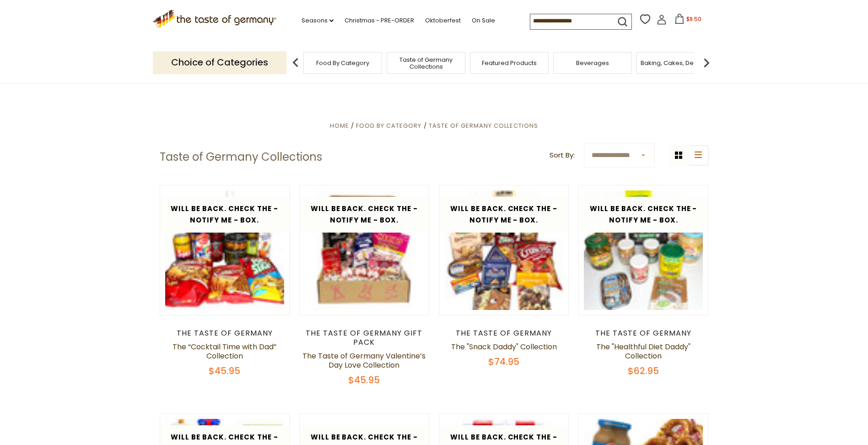  Describe the element at coordinates (219, 63) in the screenshot. I see `p: Choice of Categories` at that location.